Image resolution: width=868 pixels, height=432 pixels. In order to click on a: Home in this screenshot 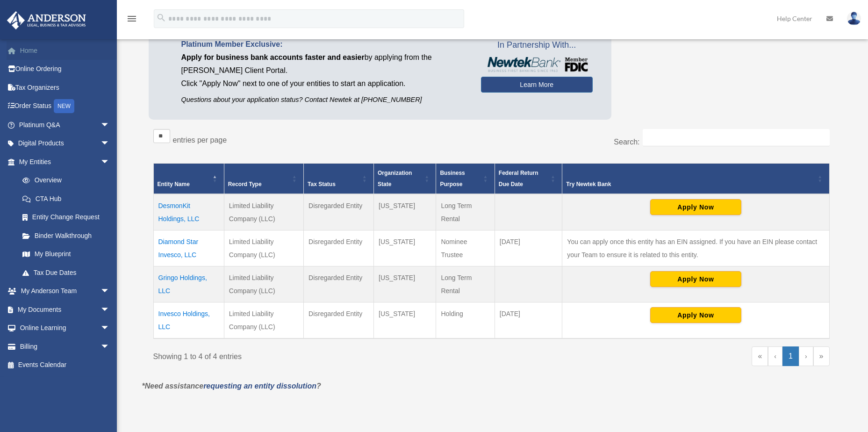, I will do `click(65, 51)`.